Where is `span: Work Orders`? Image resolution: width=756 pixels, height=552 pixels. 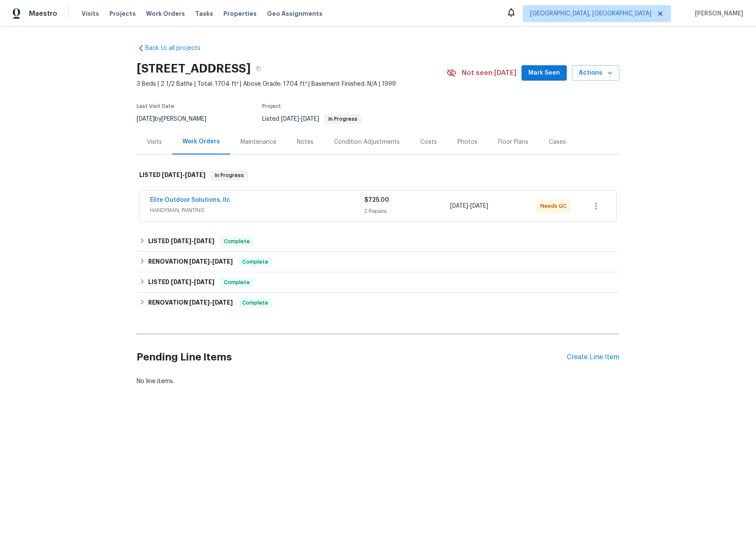 span: Work Orders is located at coordinates (165, 14).